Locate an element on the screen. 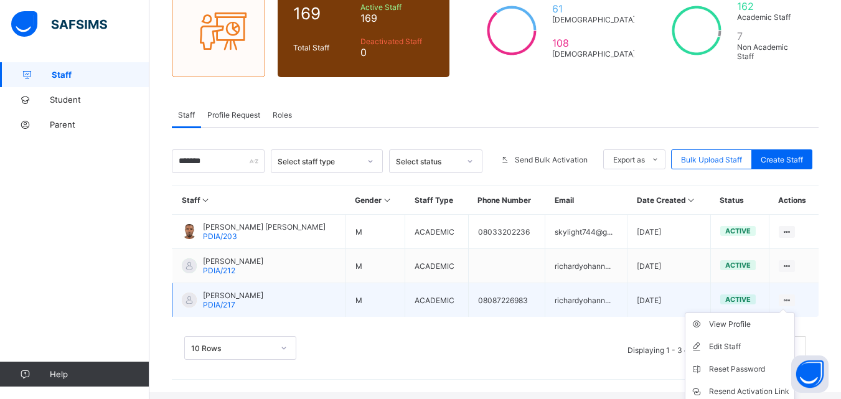 The width and height of the screenshot is (841, 399). span: Academic Staff is located at coordinates (770, 17).